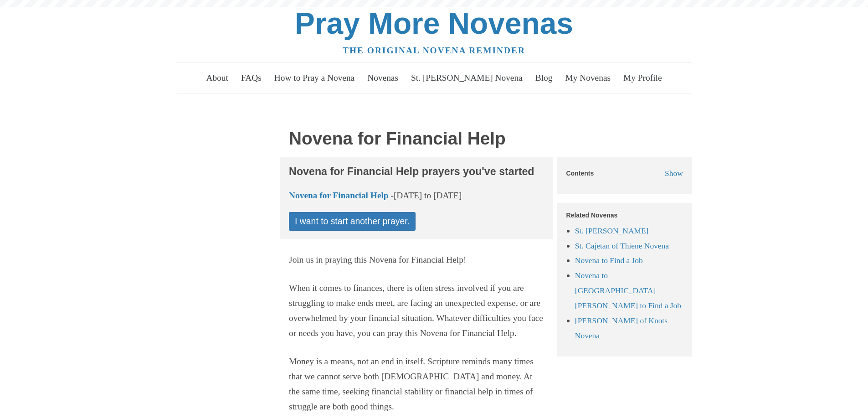 The width and height of the screenshot is (868, 419). I want to click on a: My Novenas, so click(588, 78).